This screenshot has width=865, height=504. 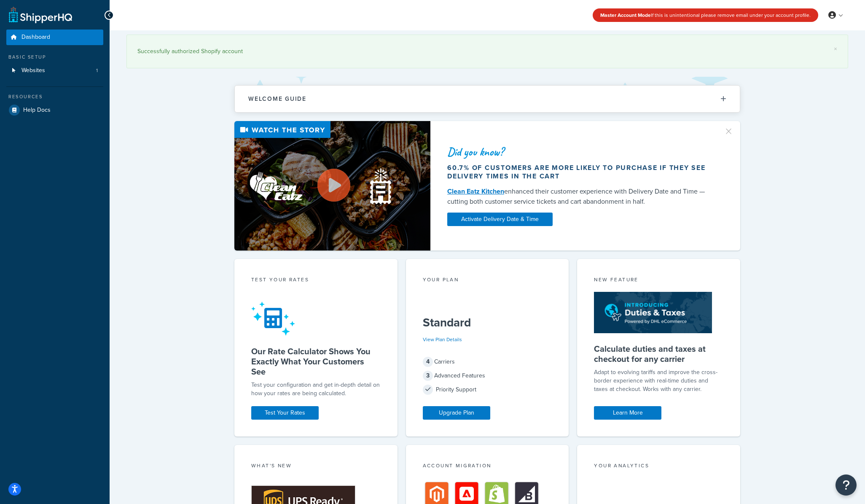 What do you see at coordinates (316, 361) in the screenshot?
I see `h5: Our Rate Calculator Shows You Exactly What Your Customers See` at bounding box center [316, 361].